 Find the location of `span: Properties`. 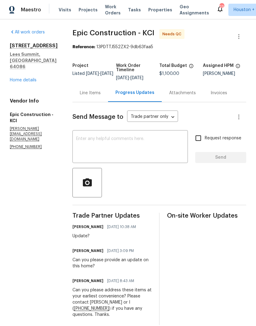

span: Properties is located at coordinates (160, 10).